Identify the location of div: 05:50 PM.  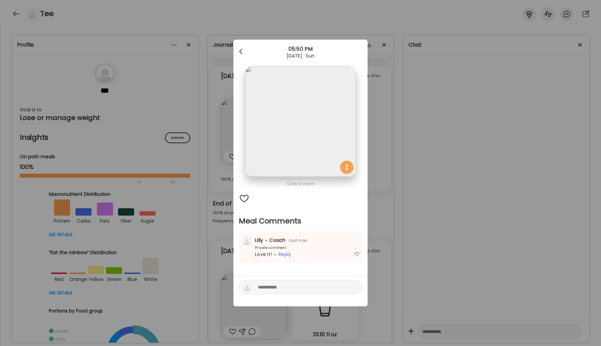
(301, 49).